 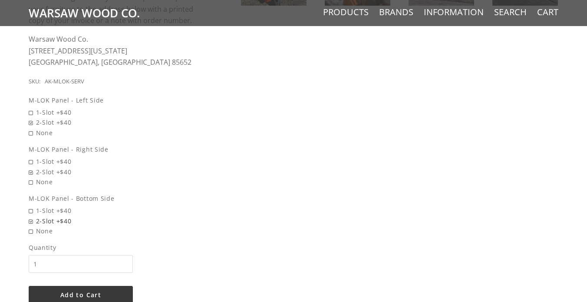 What do you see at coordinates (511, 12) in the screenshot?
I see `a: Search` at bounding box center [511, 12].